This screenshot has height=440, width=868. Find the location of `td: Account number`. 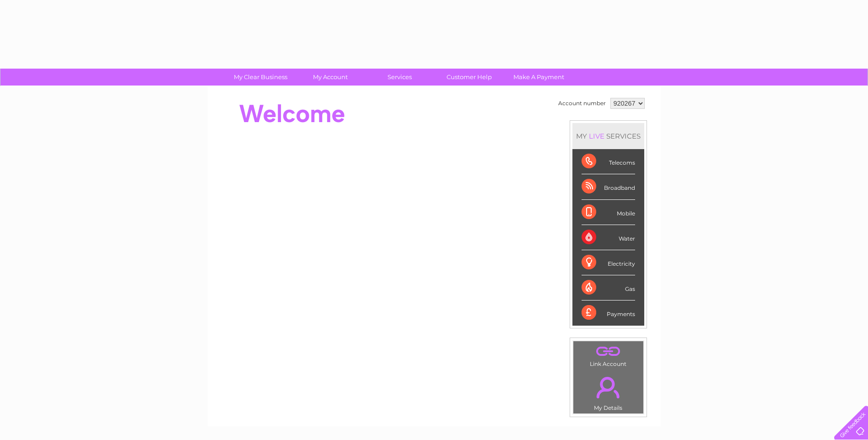

td: Account number is located at coordinates (582, 104).